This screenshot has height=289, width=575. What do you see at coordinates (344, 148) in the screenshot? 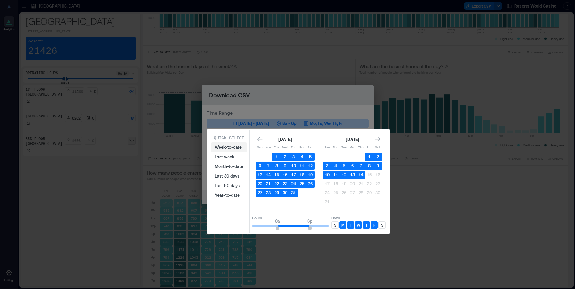
I see `th: Tuesday` at bounding box center [344, 148].